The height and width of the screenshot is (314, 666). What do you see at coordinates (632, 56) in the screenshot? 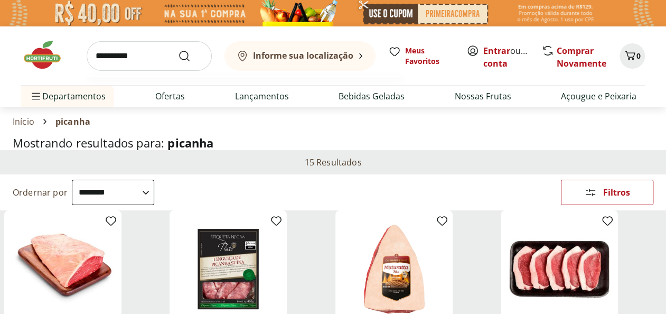
I see `button: Carrinho` at bounding box center [632, 56].